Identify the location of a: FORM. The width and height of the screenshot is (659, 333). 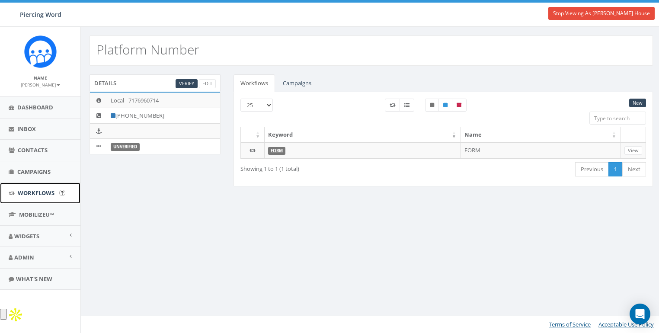
(277, 150).